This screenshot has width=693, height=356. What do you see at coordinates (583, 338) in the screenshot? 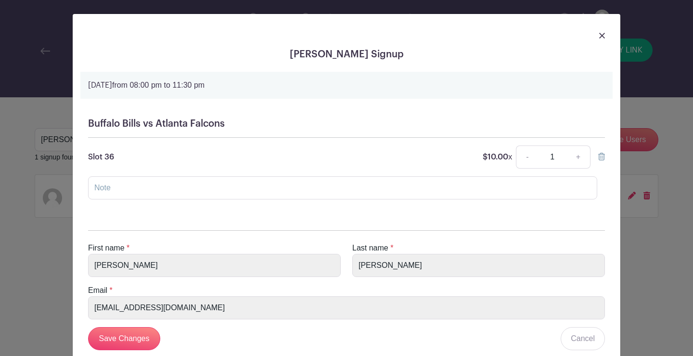
I see `a: Cancel` at bounding box center [583, 338].